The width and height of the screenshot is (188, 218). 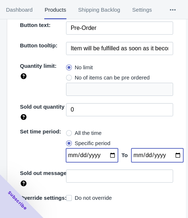 What do you see at coordinates (55, 10) in the screenshot?
I see `span: Products` at bounding box center [55, 10].